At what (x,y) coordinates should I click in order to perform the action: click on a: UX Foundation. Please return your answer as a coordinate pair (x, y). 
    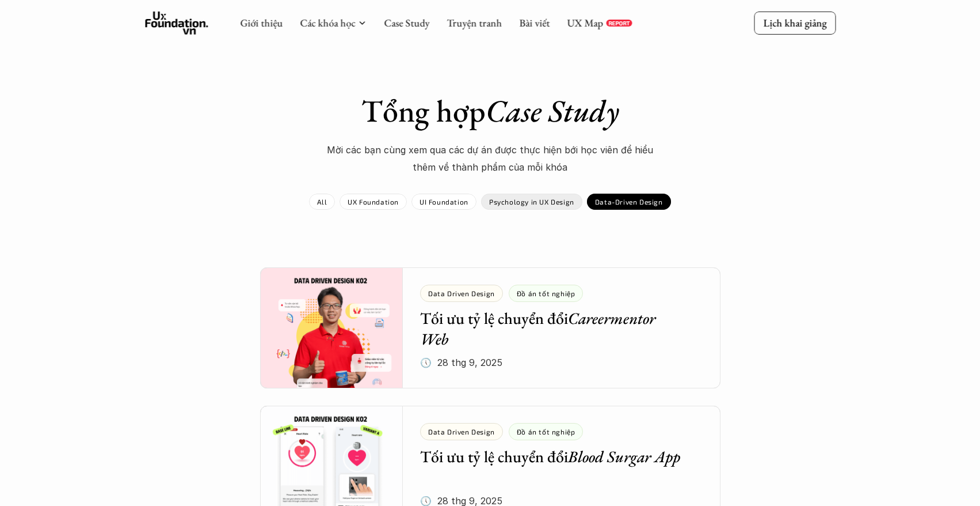
    Looking at the image, I should click on (373, 202).